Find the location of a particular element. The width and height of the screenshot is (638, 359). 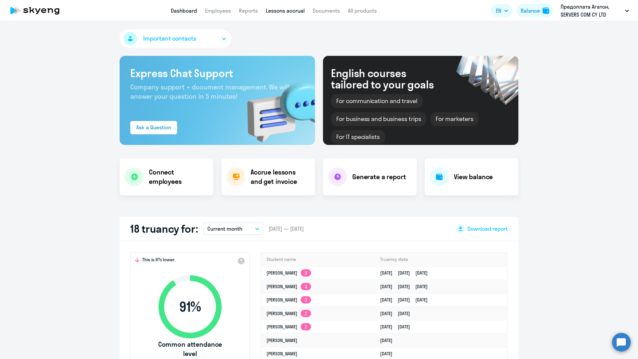

a: Dashboard is located at coordinates (184, 11).